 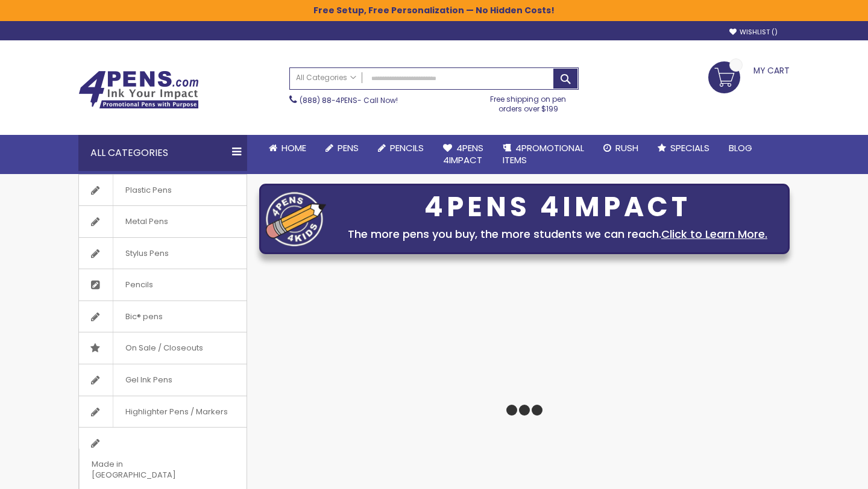 What do you see at coordinates (149, 190) in the screenshot?
I see `span: Plastic Pens` at bounding box center [149, 190].